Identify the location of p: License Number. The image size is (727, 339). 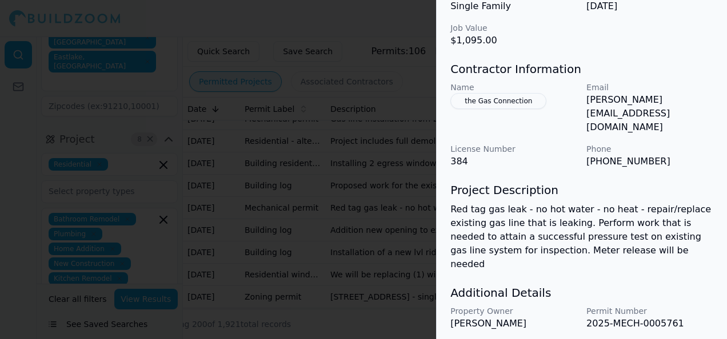
(514, 149).